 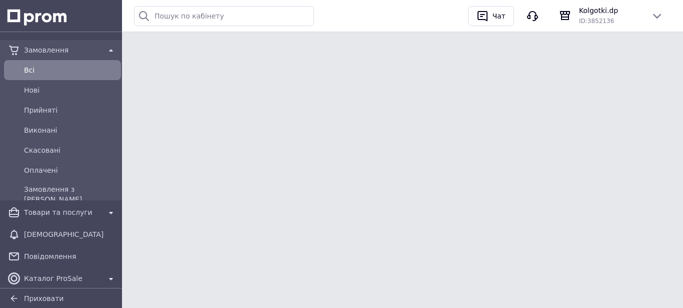 I want to click on span: Каталог ProSale, so click(x=63, y=278).